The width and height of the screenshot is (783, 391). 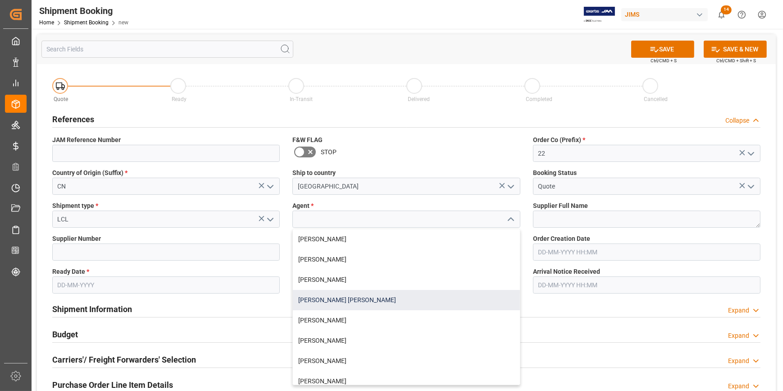 I want to click on span: Booking Status, so click(x=555, y=173).